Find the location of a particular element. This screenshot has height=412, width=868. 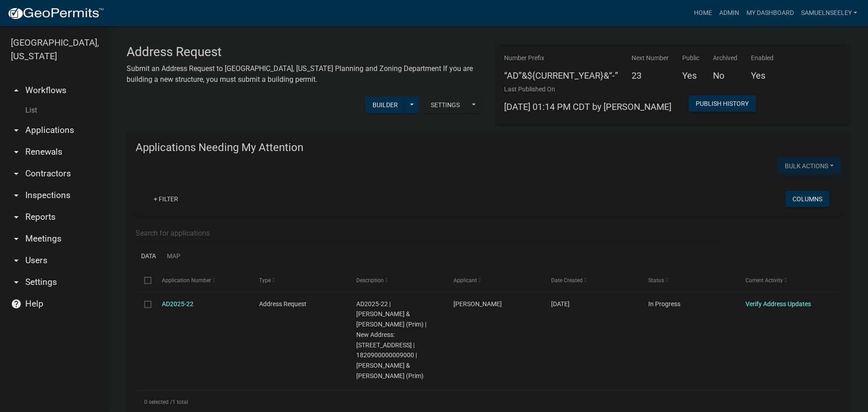

h5: 23 is located at coordinates (650, 76).